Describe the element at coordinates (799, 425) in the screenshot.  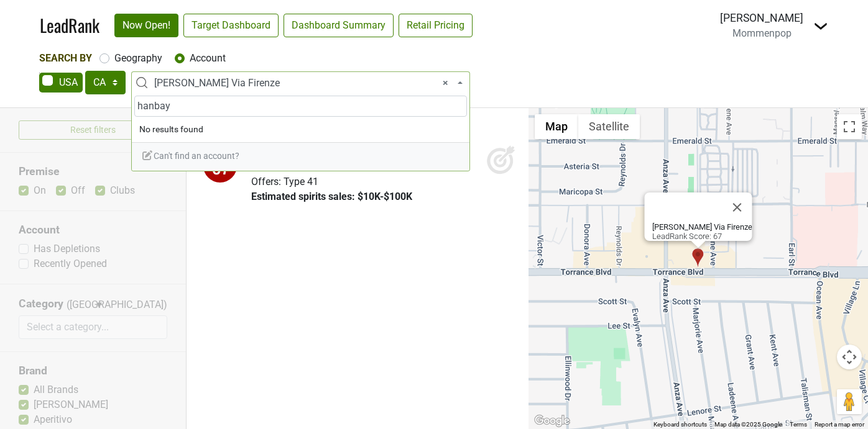
I see `a: Terms (opens in new tab)` at that location.